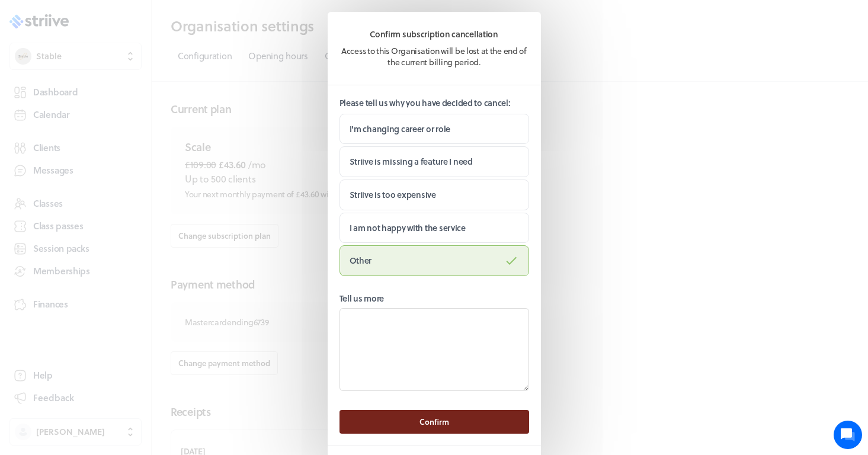 The image size is (868, 455). Describe the element at coordinates (434, 299) in the screenshot. I see `label: Tell us more` at that location.